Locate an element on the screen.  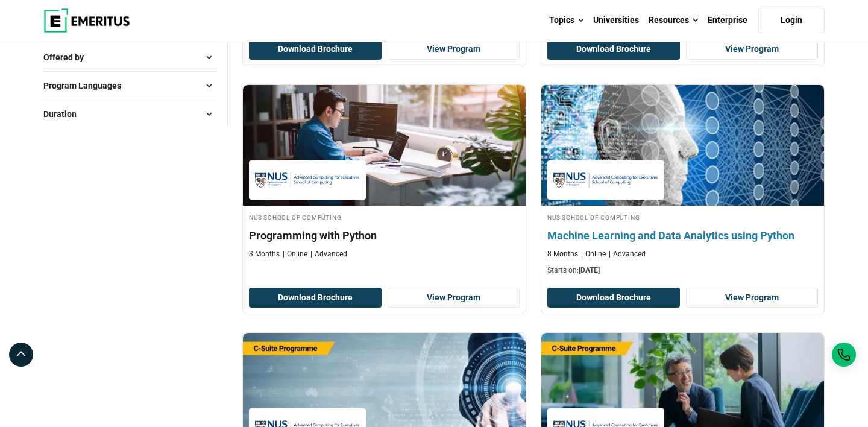
button: Program Languages is located at coordinates (130, 86).